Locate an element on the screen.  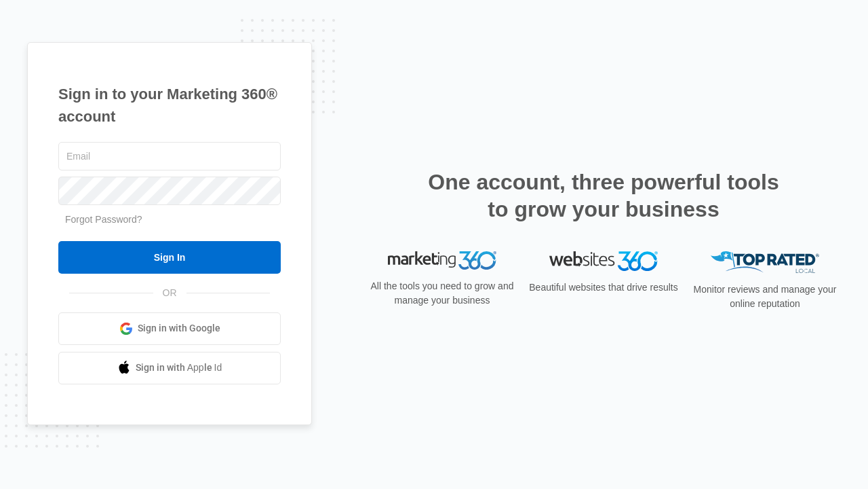
span: Sign in with Google is located at coordinates (179, 328).